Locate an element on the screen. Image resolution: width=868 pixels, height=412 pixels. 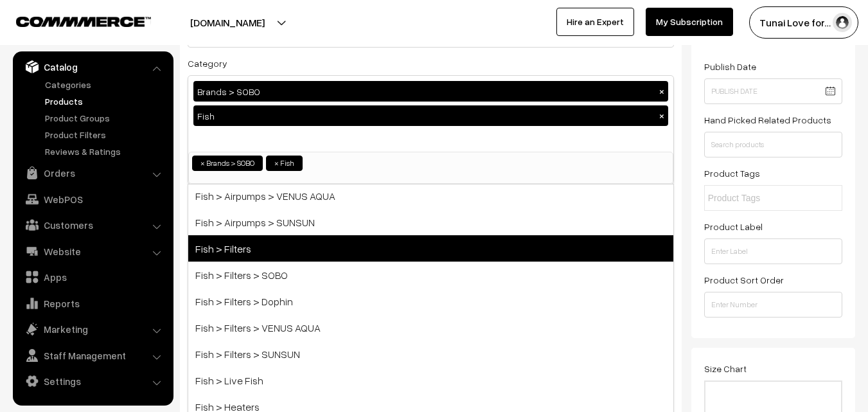
img: COMMMERCE is located at coordinates (84, 21).